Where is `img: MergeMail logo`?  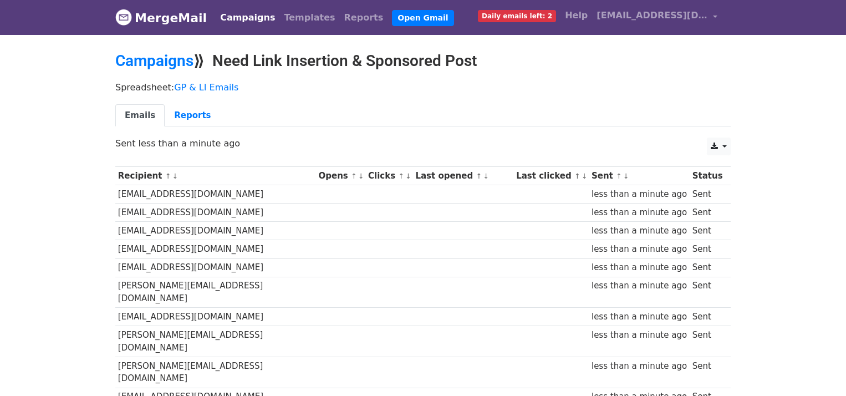 img: MergeMail logo is located at coordinates (124, 17).